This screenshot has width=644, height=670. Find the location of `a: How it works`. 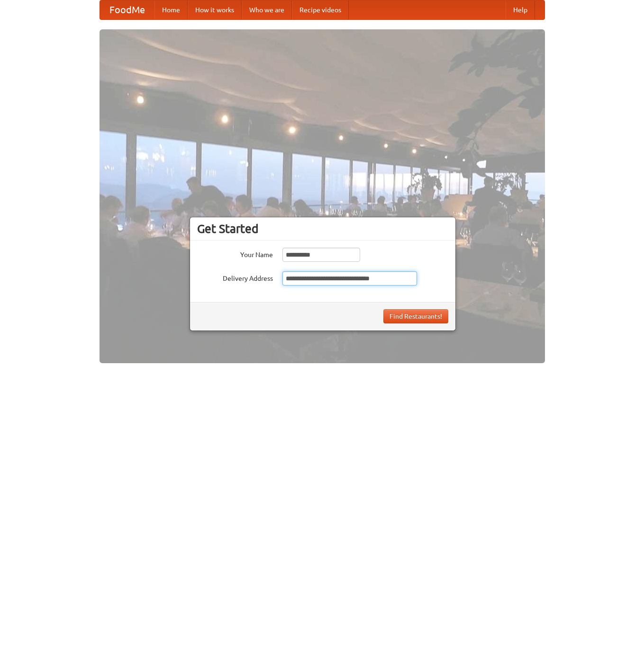

a: How it works is located at coordinates (215, 10).